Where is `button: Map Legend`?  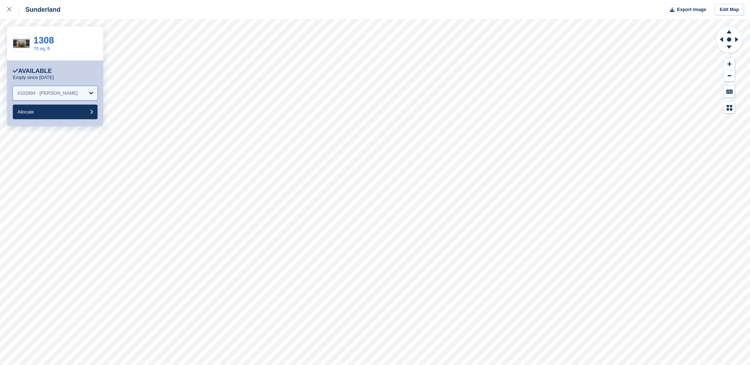
button: Map Legend is located at coordinates (730, 107).